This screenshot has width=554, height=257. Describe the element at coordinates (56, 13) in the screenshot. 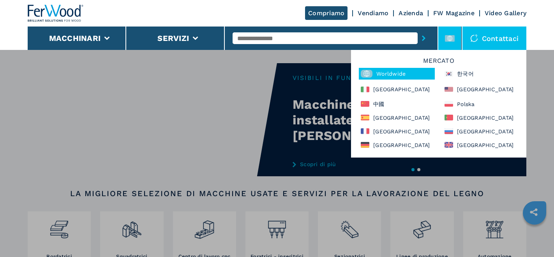

I see `img: Ferwood` at that location.